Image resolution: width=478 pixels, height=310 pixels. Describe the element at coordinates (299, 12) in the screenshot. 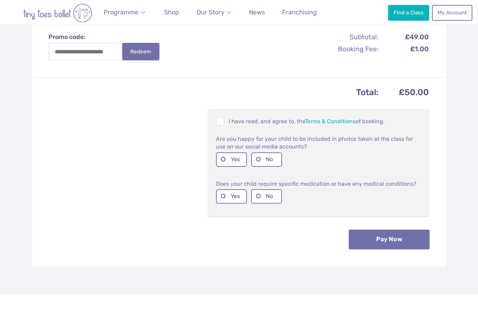

I see `span: Franchising` at that location.